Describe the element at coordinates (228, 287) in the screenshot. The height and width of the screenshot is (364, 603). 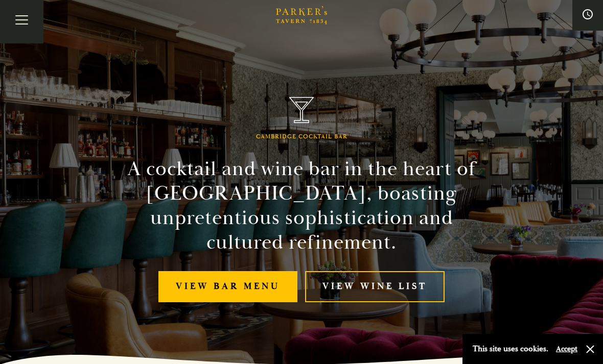
I see `a: View bar menu` at that location.